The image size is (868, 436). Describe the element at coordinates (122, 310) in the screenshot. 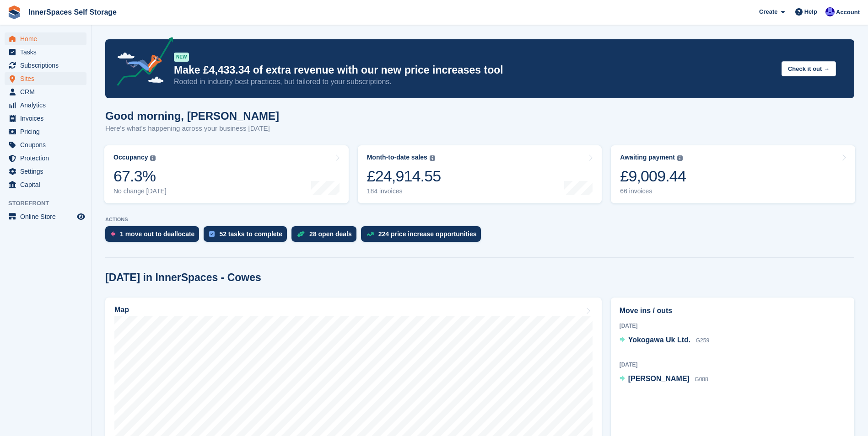

I see `h2: Map` at that location.